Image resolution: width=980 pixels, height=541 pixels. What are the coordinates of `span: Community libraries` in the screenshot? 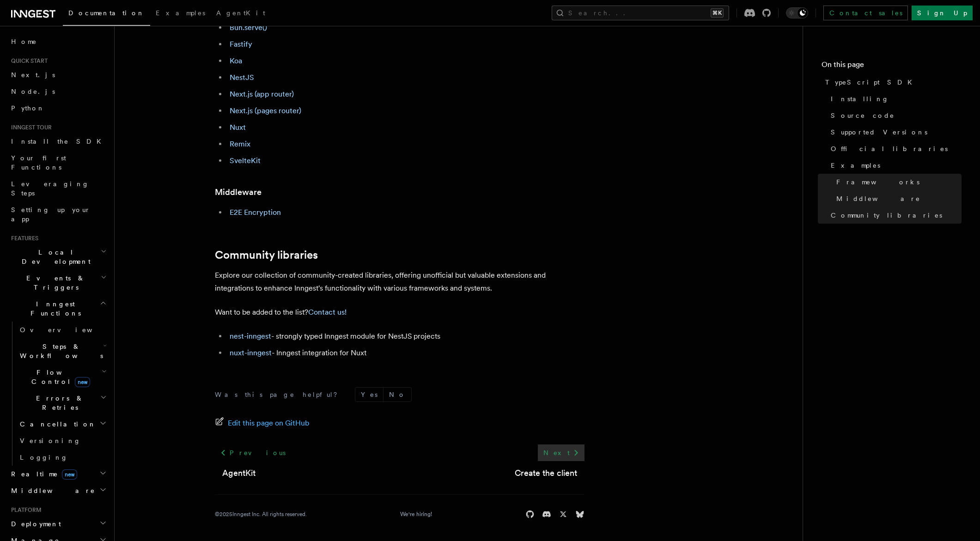 It's located at (886, 215).